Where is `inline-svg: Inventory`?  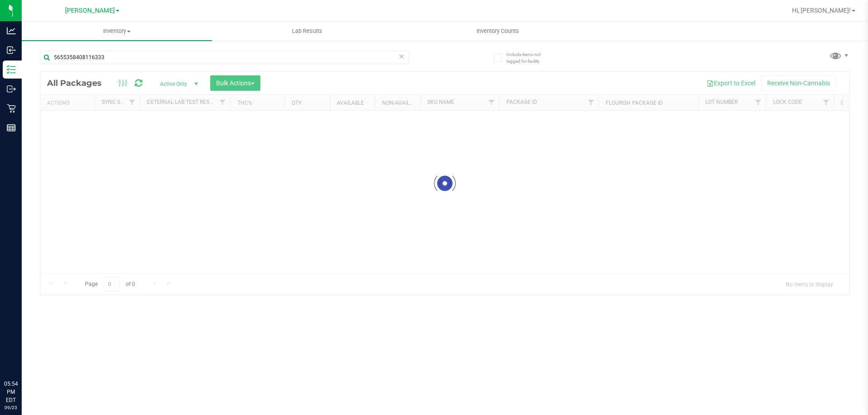
inline-svg: Inventory is located at coordinates (11, 69).